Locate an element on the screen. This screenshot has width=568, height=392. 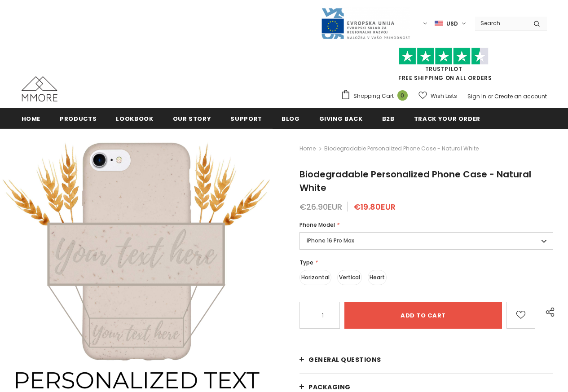
a: Our Story is located at coordinates (192, 118).